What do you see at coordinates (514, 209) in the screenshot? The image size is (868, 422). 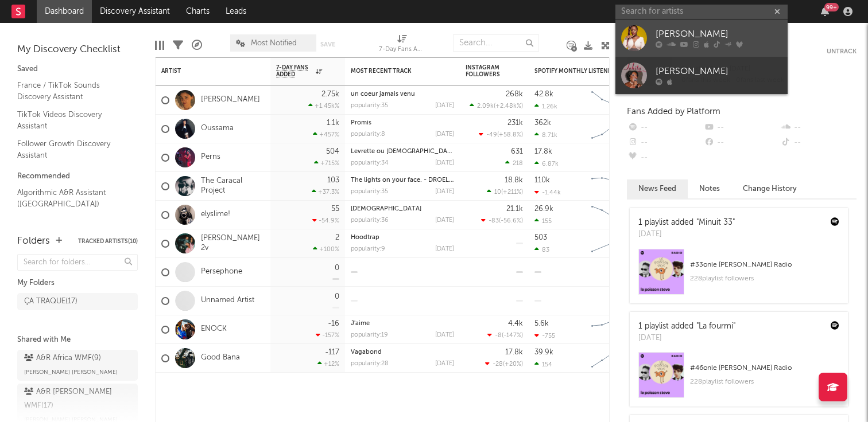 I see `div: 21.1k` at bounding box center [514, 209].